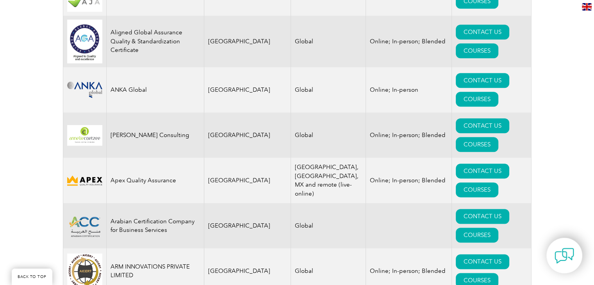 The height and width of the screenshot is (285, 594). Describe the element at coordinates (85, 41) in the screenshot. I see `img: 049e7a12-d1a0-ee11-be37-00224893a058-logo.jpg` at that location.